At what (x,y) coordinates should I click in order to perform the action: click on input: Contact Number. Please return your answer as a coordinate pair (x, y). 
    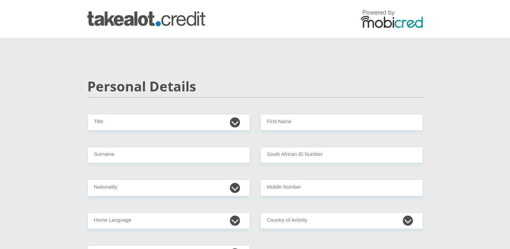
    Looking at the image, I should click on (341, 187).